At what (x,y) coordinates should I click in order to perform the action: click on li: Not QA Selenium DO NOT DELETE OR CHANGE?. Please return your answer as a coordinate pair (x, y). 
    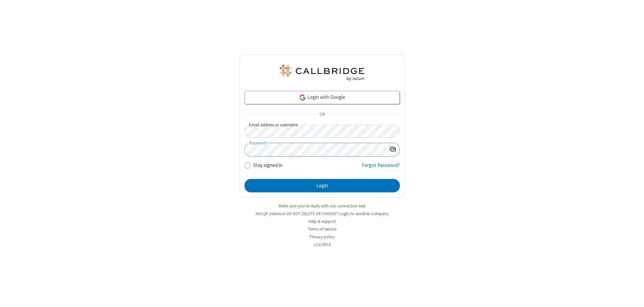
    Looking at the image, I should click on (322, 214).